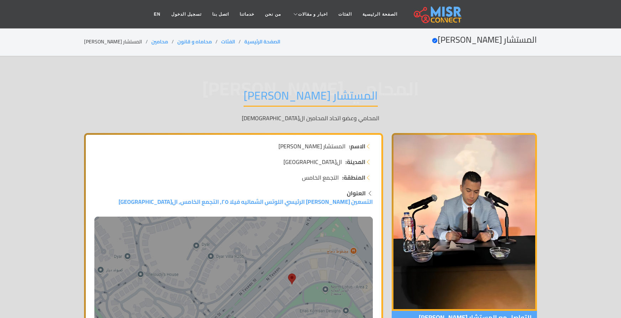  What do you see at coordinates (247, 14) in the screenshot?
I see `a: خدماتنا` at bounding box center [247, 14].